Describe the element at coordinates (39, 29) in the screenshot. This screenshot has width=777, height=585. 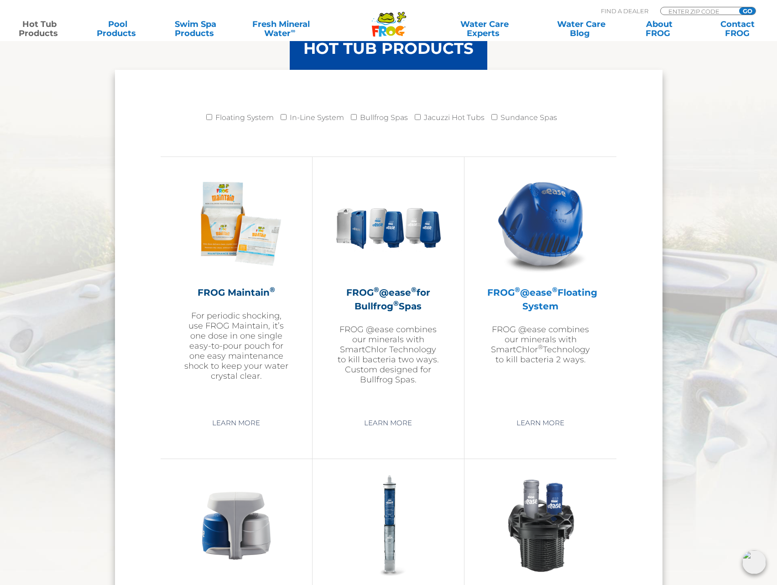
I see `a: Hot TubProducts` at that location.